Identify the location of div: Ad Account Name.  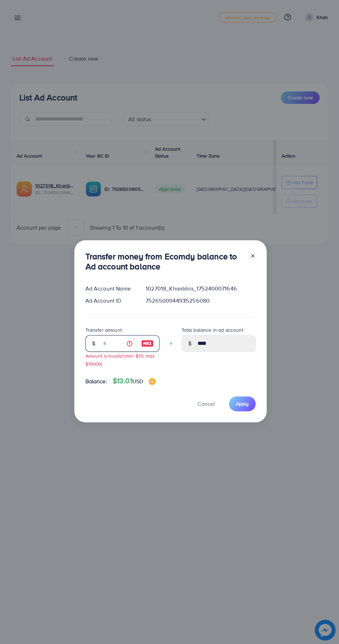
(110, 288).